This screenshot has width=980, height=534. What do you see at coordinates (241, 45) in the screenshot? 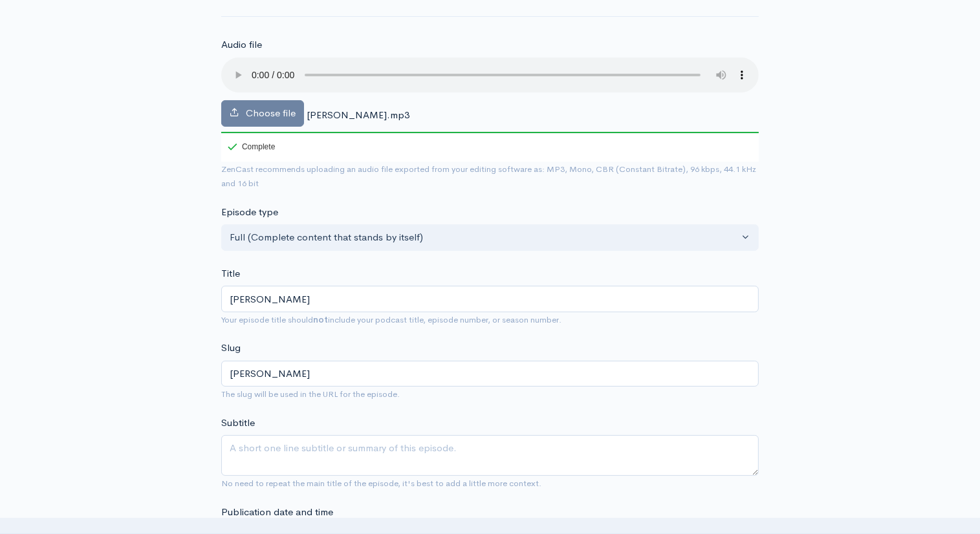
I see `label: Audio file` at bounding box center [241, 45].